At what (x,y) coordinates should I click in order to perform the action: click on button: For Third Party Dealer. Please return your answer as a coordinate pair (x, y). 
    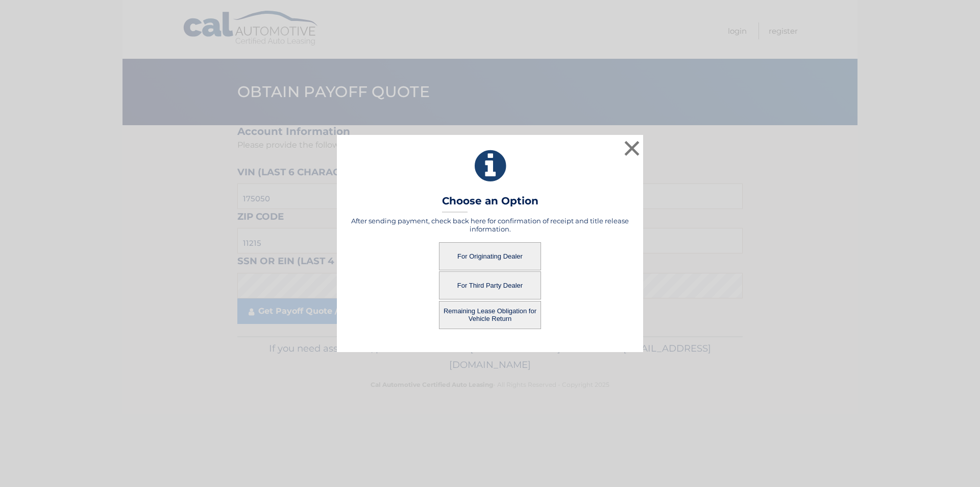
    Looking at the image, I should click on (490, 285).